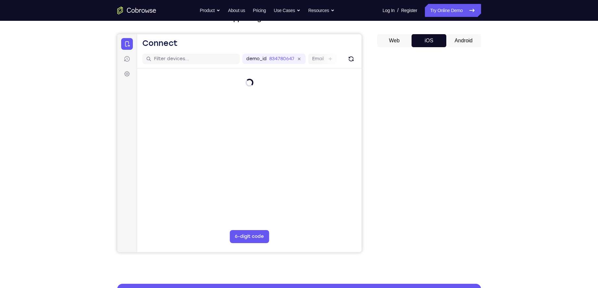  Describe the element at coordinates (201, 25) in the screenshot. I see `label: Email` at that location.